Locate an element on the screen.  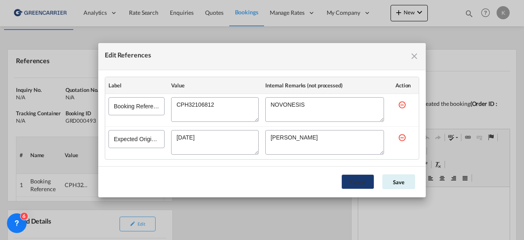
div: Edit References is located at coordinates (128, 56).